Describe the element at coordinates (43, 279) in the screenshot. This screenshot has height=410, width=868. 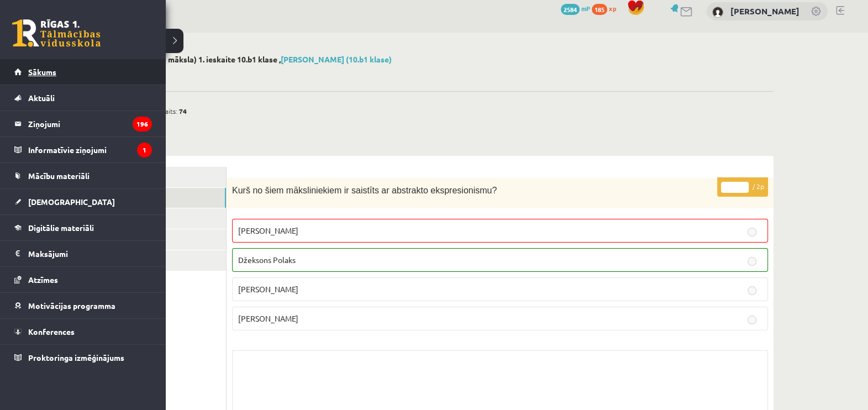
I see `span: Atzīmes` at that location.